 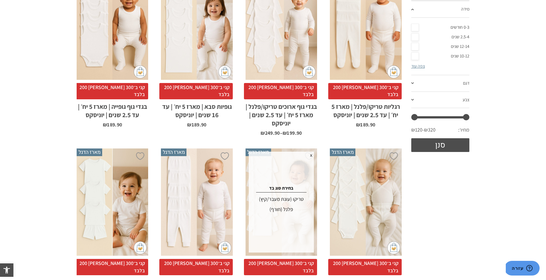 What do you see at coordinates (281, 188) in the screenshot?
I see `h4: בחירת סוג בד` at bounding box center [281, 188].